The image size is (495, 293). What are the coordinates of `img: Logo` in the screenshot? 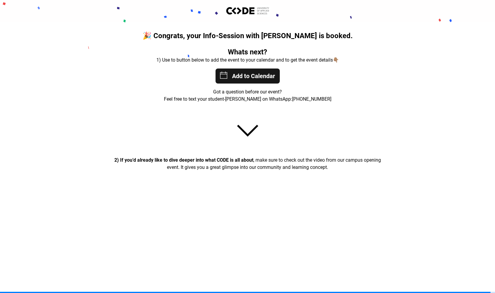 It's located at (248, 11).